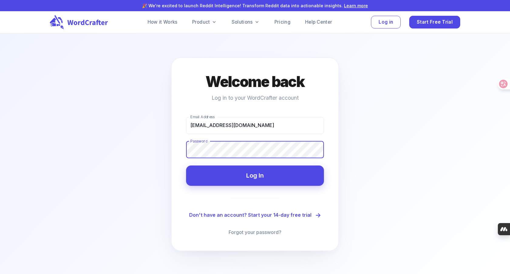  What do you see at coordinates (255, 82) in the screenshot?
I see `h4: Welcome back` at bounding box center [255, 82].